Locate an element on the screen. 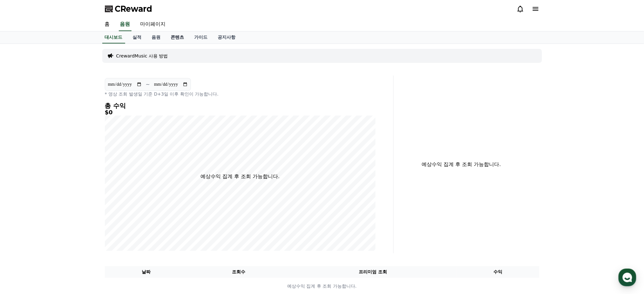 The image size is (644, 294). a: CrewardMusic 사용 방법 is located at coordinates (142, 56).